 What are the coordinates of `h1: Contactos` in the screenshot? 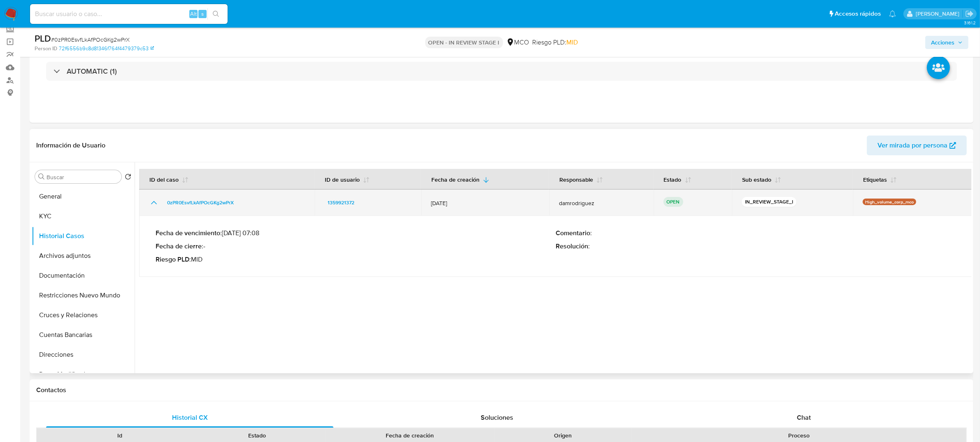 It's located at (502, 390).